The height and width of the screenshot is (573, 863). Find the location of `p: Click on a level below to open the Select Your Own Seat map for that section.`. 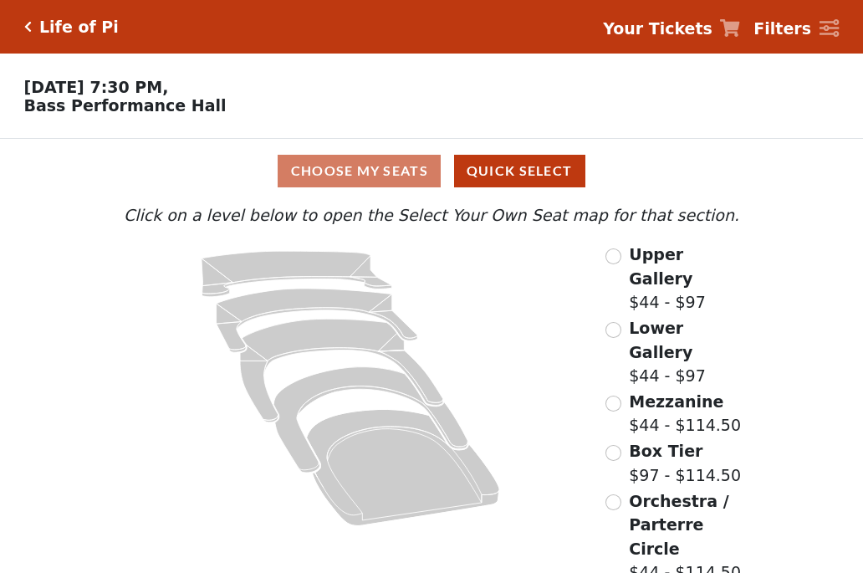

p: Click on a level below to open the Select Your Own Seat map for that section. is located at coordinates (431, 215).